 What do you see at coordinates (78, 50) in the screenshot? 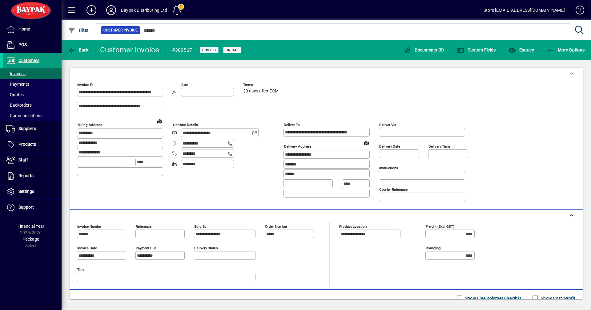
I see `span: Back` at bounding box center [78, 50].